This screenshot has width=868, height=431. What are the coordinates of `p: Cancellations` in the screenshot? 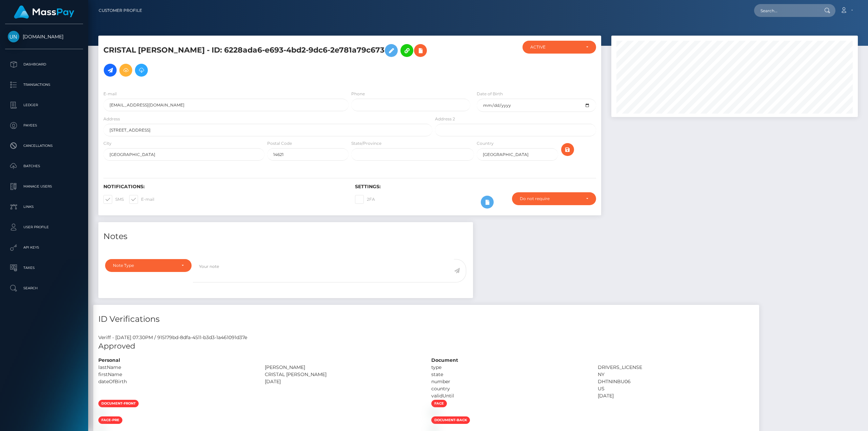 It's located at (44, 146).